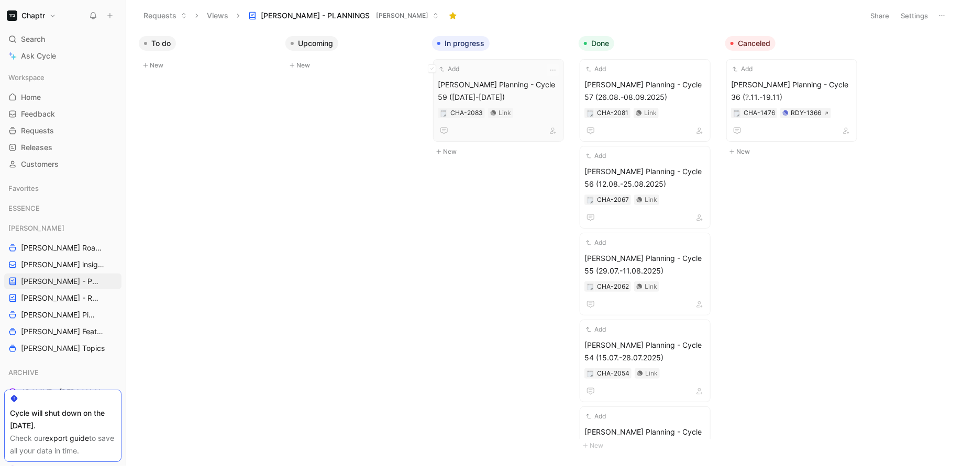  I want to click on span: Done, so click(600, 43).